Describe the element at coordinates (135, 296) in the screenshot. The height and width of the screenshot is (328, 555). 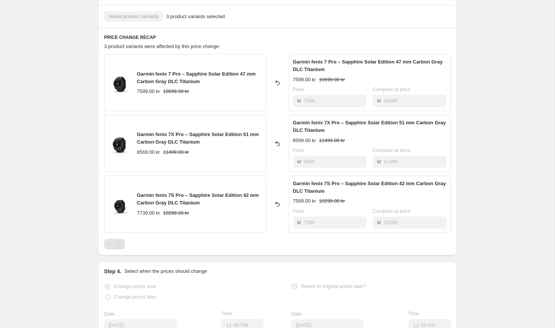
I see `span: Change prices later` at that location.